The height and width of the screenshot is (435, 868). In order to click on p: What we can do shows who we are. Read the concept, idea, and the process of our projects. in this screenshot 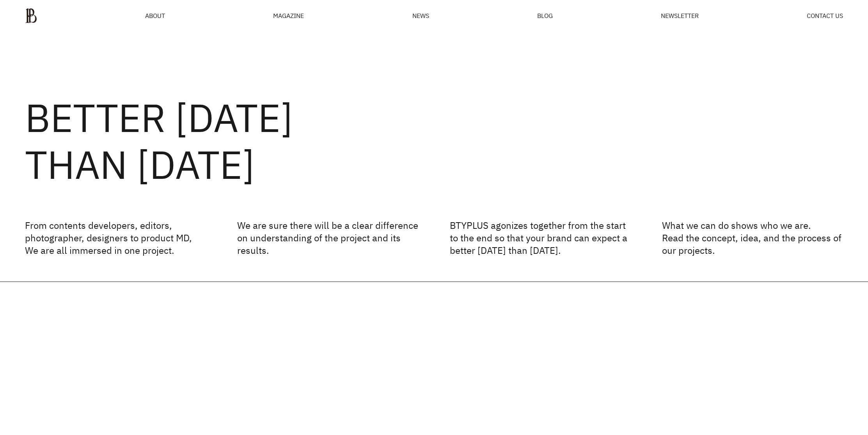, I will do `click(753, 238)`.